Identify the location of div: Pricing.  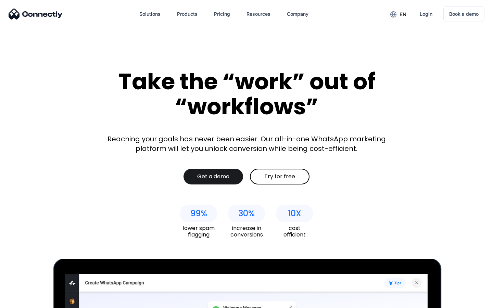
(222, 14).